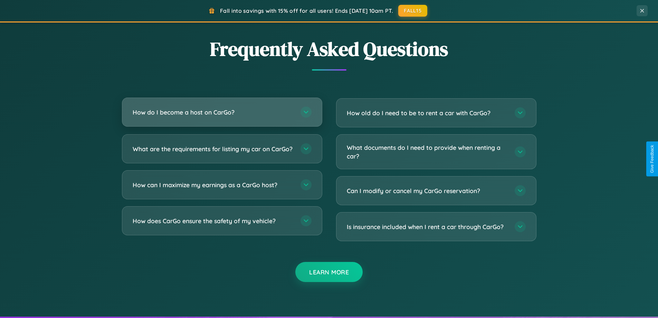 This screenshot has width=658, height=318. I want to click on button: Learn More, so click(329, 272).